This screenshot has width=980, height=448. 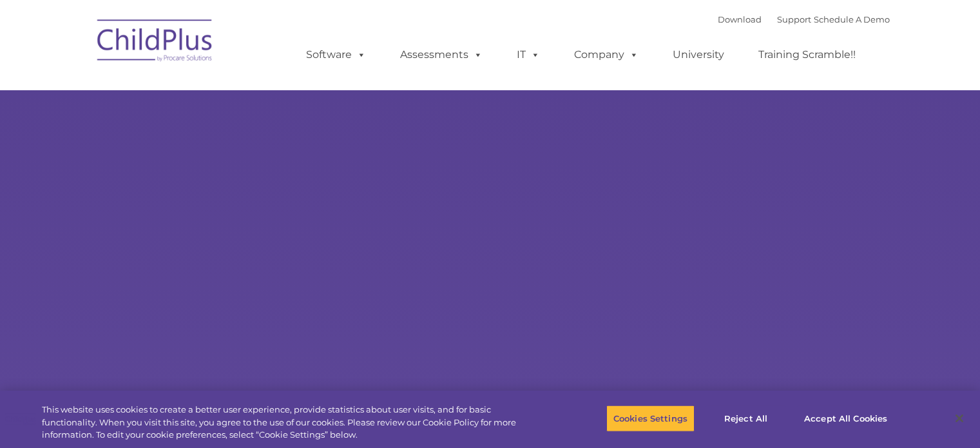 I want to click on a: Training Scramble!!, so click(x=807, y=55).